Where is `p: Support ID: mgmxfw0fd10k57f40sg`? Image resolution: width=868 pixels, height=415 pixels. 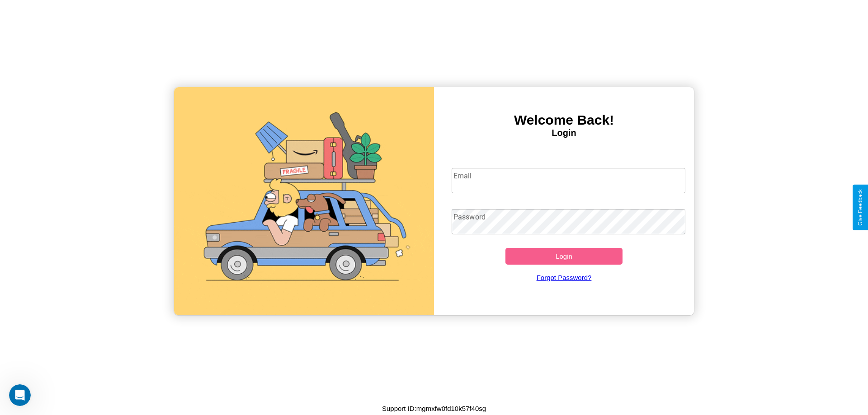 p: Support ID: mgmxfw0fd10k57f40sg is located at coordinates (434, 409).